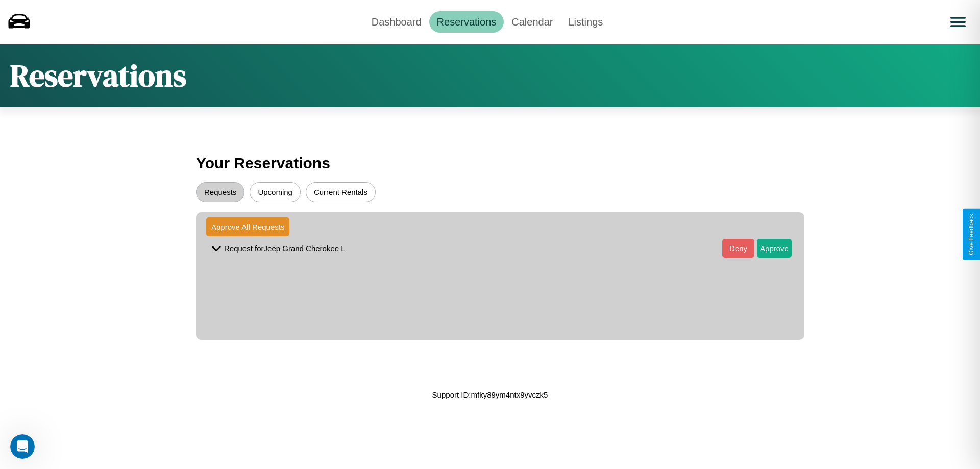 Image resolution: width=980 pixels, height=469 pixels. Describe the element at coordinates (490, 395) in the screenshot. I see `p: Support ID: mfky89ym4ntx9yvczk5` at that location.